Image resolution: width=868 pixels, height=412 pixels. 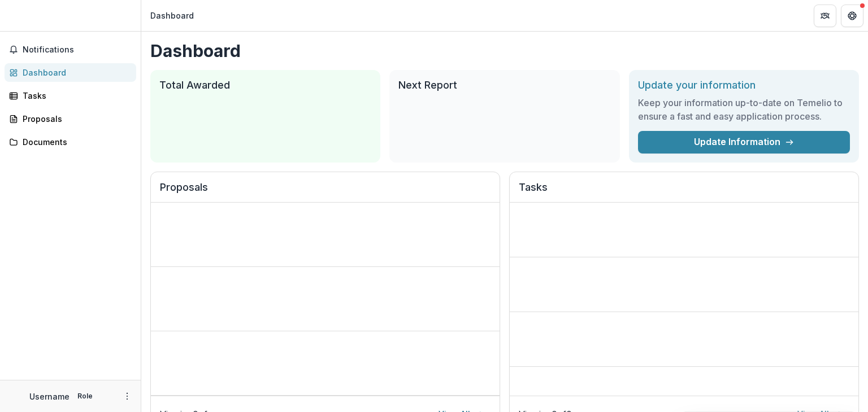 What do you see at coordinates (70, 95) in the screenshot?
I see `a: Tasks` at bounding box center [70, 95].